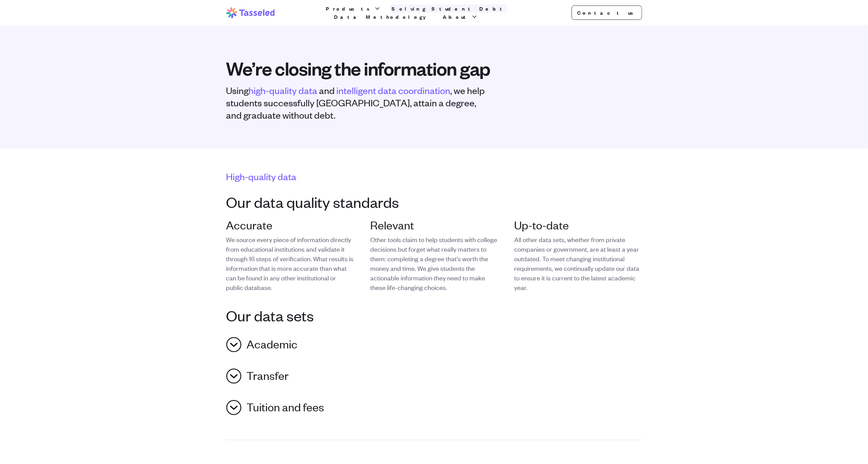  What do you see at coordinates (286, 408) in the screenshot?
I see `span: Tuition and fees` at bounding box center [286, 408].